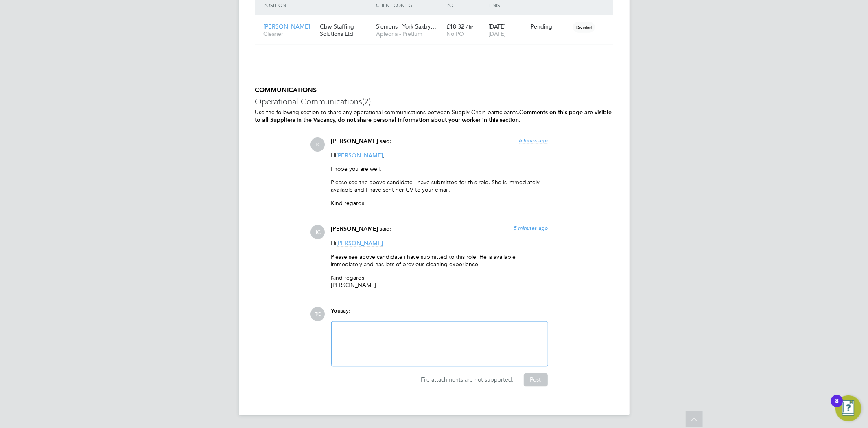 Image resolution: width=868 pixels, height=428 pixels. What do you see at coordinates (440, 243) in the screenshot?
I see `p: Hi` at bounding box center [440, 243].